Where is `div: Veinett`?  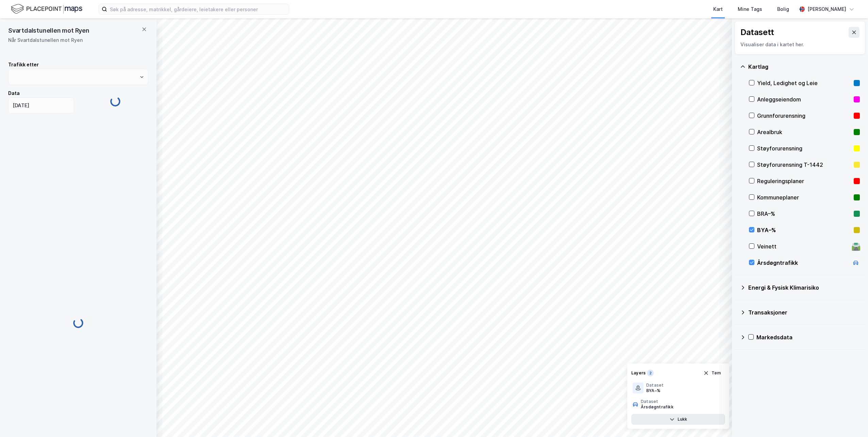
div: Veinett is located at coordinates (803, 246).